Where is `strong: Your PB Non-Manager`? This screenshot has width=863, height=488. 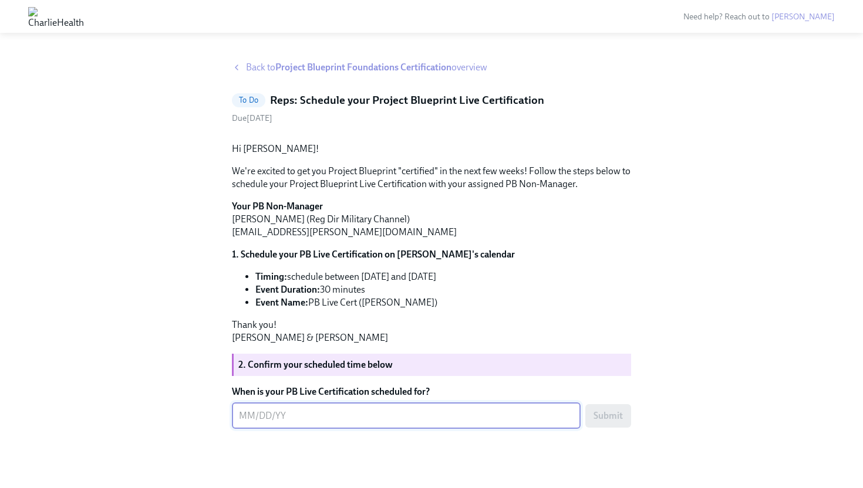
strong: Your PB Non-Manager is located at coordinates (277, 206).